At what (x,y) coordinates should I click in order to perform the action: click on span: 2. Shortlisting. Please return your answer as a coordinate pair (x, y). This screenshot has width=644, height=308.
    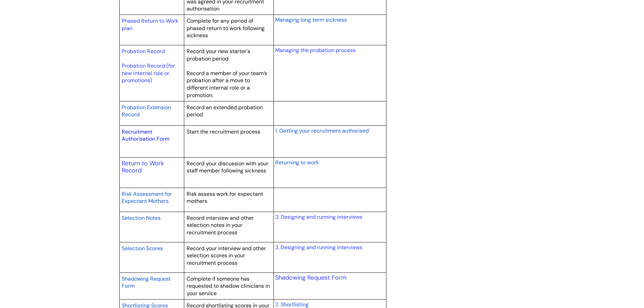
    Looking at the image, I should click on (292, 304).